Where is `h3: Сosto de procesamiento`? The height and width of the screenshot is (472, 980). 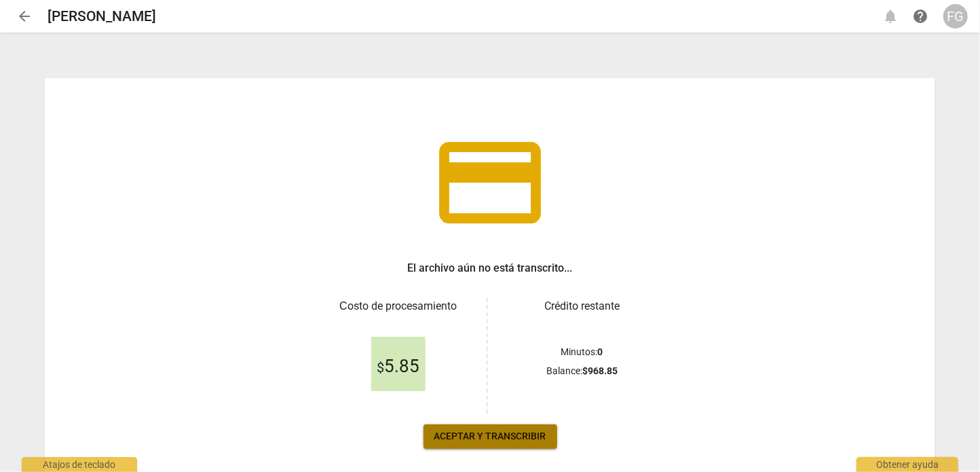
h3: Сosto de procesamiento is located at coordinates (398, 307).